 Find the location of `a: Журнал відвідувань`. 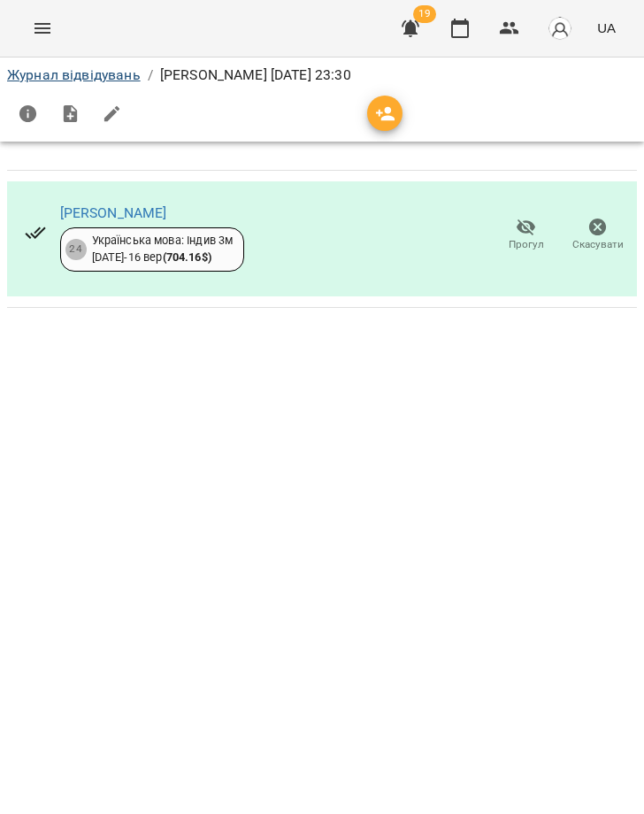

a: Журнал відвідувань is located at coordinates (73, 74).